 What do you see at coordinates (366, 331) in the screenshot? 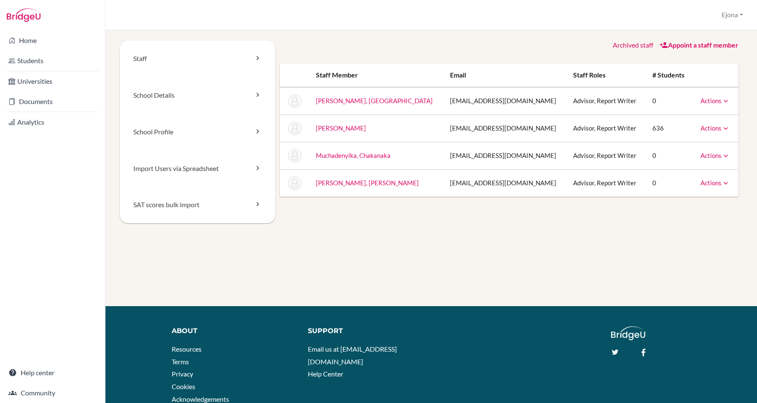
I see `div: Support` at bounding box center [366, 331].